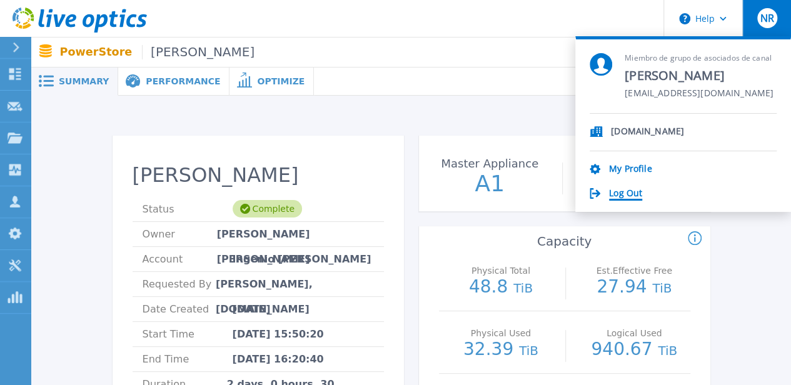 This screenshot has height=385, width=791. I want to click on p: Master Appliance, so click(489, 164).